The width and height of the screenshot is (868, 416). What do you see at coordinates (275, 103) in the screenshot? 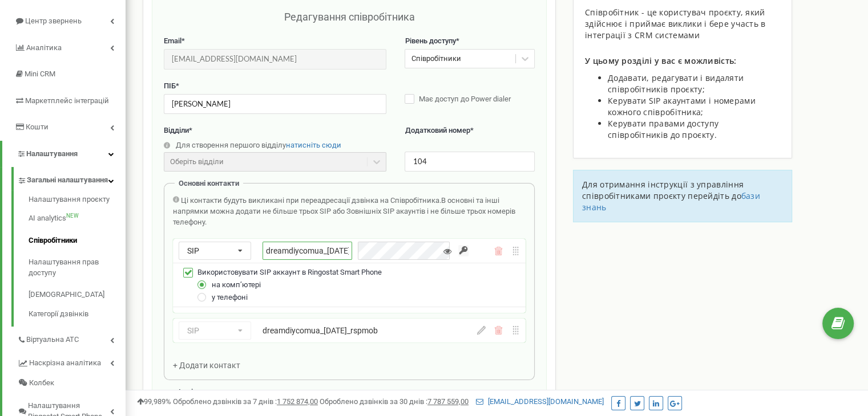
I see `input: Введіть ПІБ` at bounding box center [275, 103].